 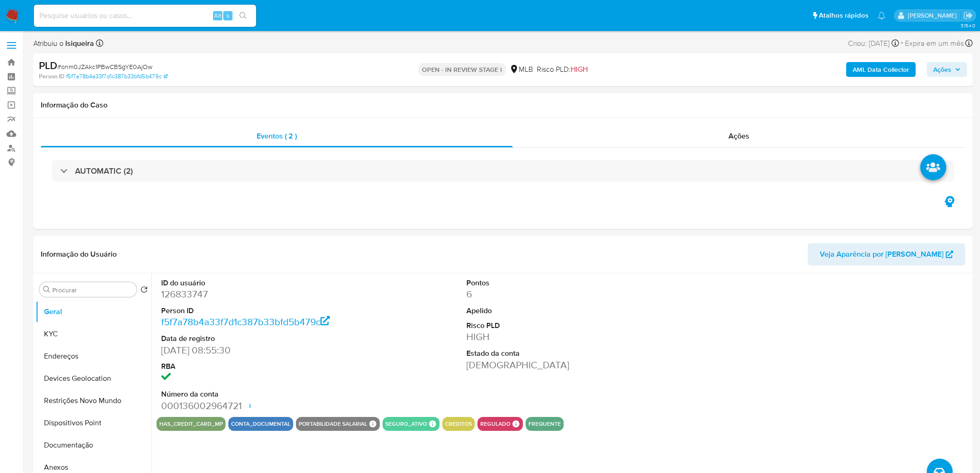 I want to click on button: Endereços, so click(x=93, y=356).